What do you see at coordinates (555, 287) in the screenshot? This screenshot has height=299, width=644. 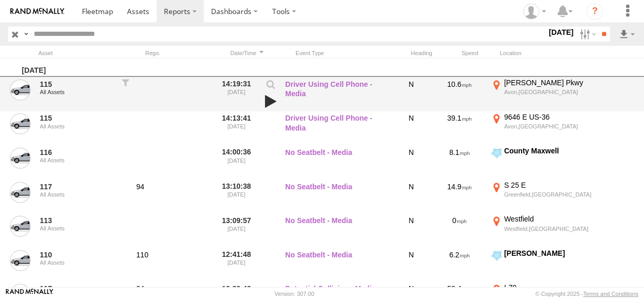 I see `div: I-70` at bounding box center [555, 287].